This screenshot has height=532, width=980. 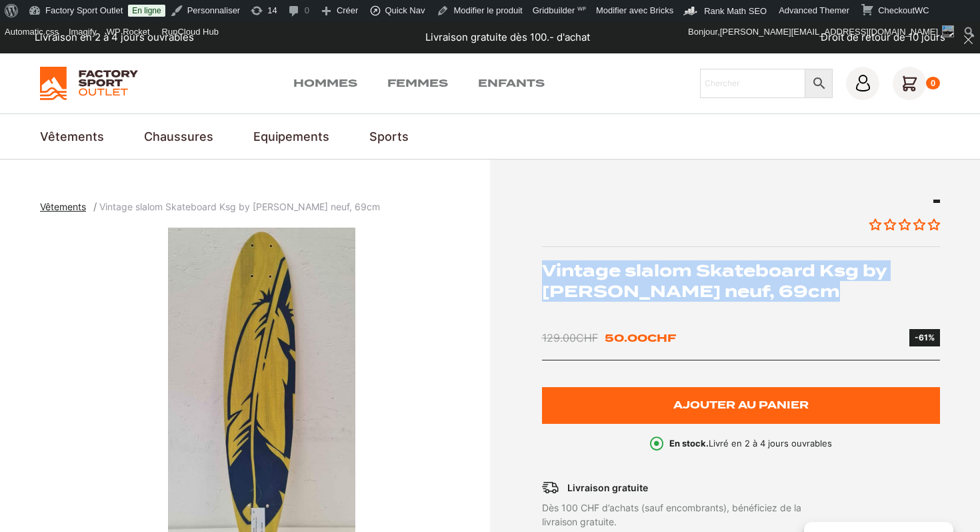 What do you see at coordinates (753, 83) in the screenshot?
I see `input: Chercher` at bounding box center [753, 83].